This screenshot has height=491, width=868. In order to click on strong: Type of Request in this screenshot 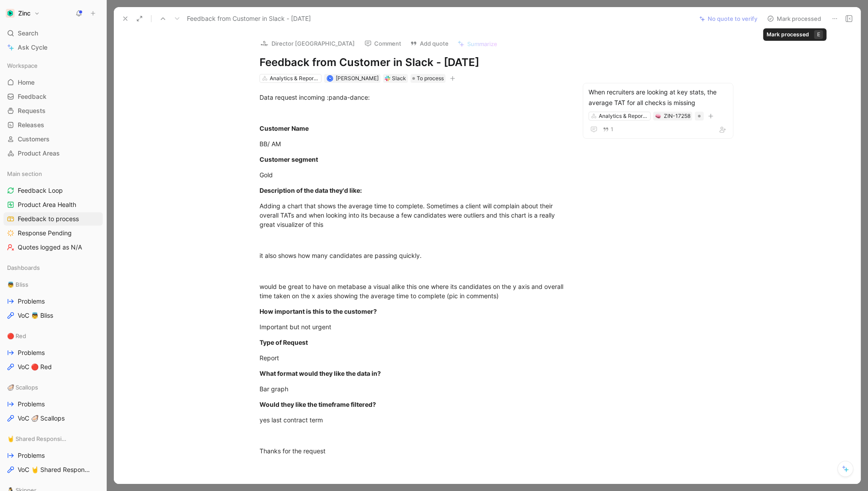, I will do `click(284, 342)`.